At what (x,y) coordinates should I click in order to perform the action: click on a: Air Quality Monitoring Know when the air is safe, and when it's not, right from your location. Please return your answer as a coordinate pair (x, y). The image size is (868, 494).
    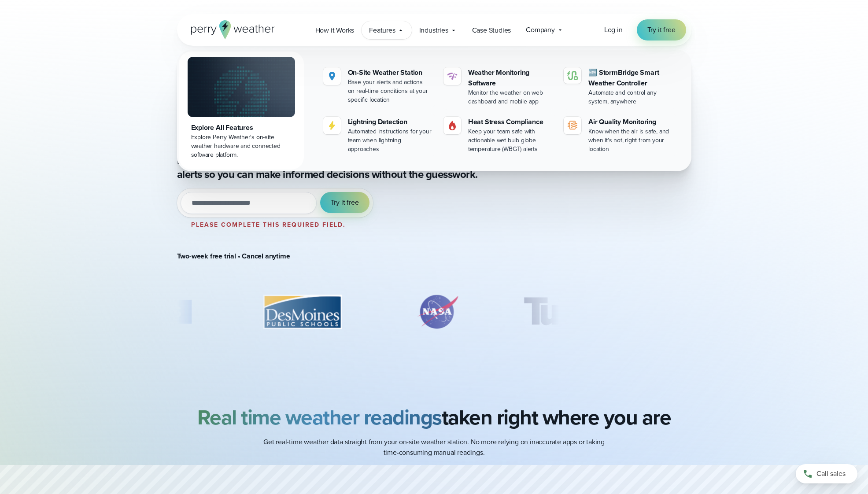
    Looking at the image, I should click on (618, 135).